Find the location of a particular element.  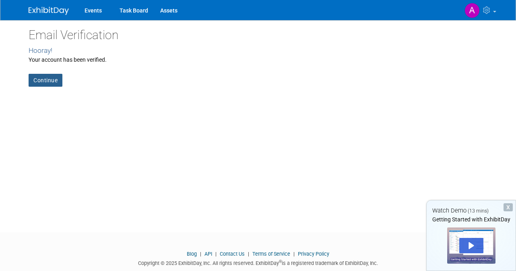

div: Watch Demo is located at coordinates (471, 210).